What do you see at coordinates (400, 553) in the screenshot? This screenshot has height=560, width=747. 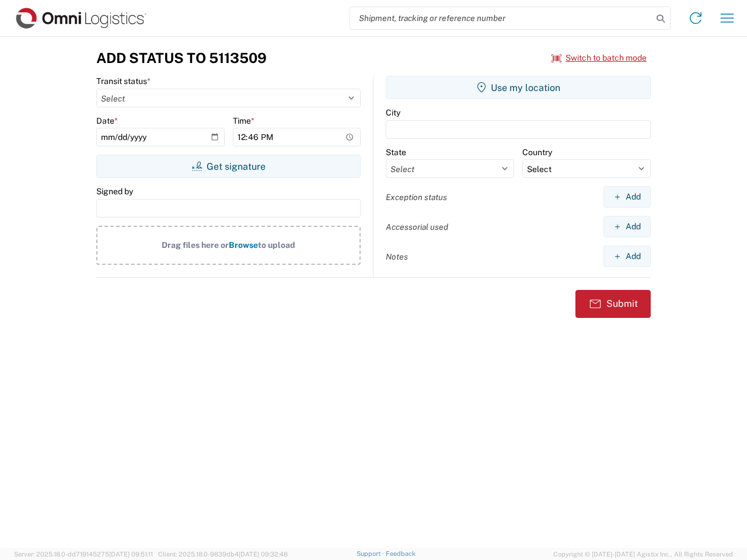 I see `a: Feedback` at bounding box center [400, 553].